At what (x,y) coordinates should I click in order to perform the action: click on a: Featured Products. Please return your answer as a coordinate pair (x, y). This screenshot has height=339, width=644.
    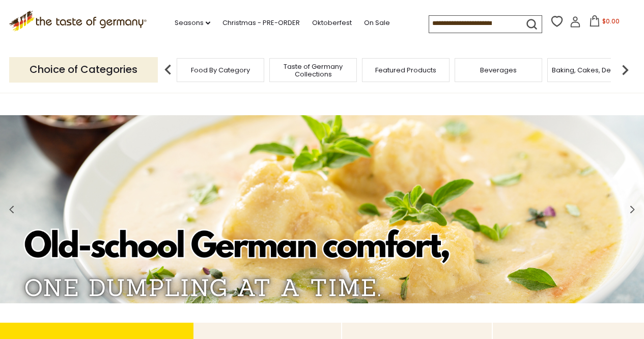
    Looking at the image, I should click on (406, 70).